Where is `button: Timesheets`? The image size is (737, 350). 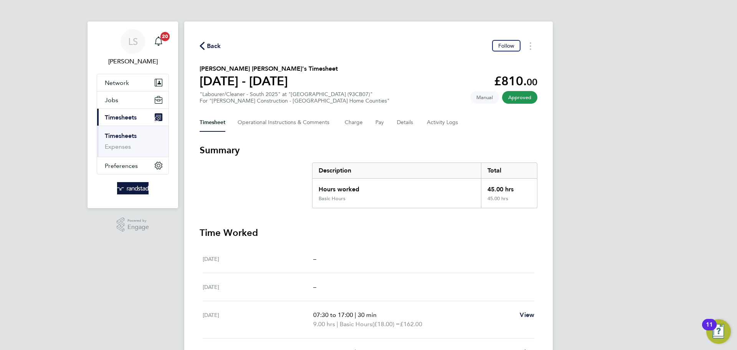 button: Timesheets is located at coordinates (133, 117).